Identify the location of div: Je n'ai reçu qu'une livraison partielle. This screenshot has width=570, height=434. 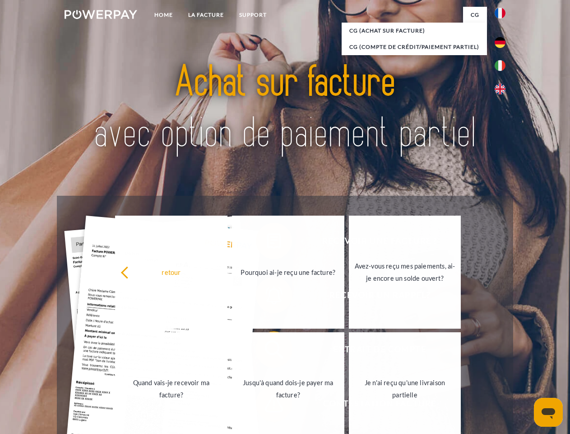
(405, 388).